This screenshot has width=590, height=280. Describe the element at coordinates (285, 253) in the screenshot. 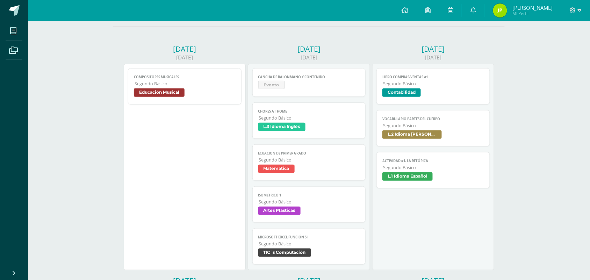

I see `span: TIC´s Computación` at that location.